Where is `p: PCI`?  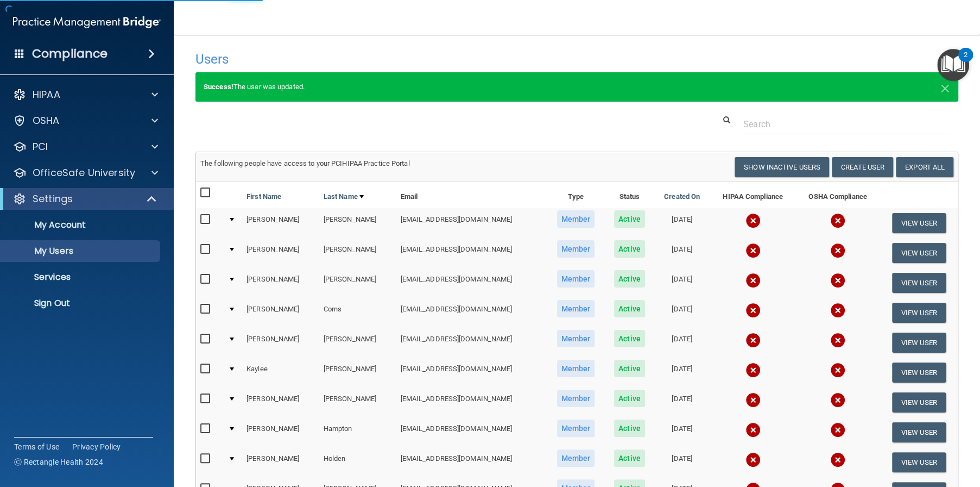 p: PCI is located at coordinates (41, 146).